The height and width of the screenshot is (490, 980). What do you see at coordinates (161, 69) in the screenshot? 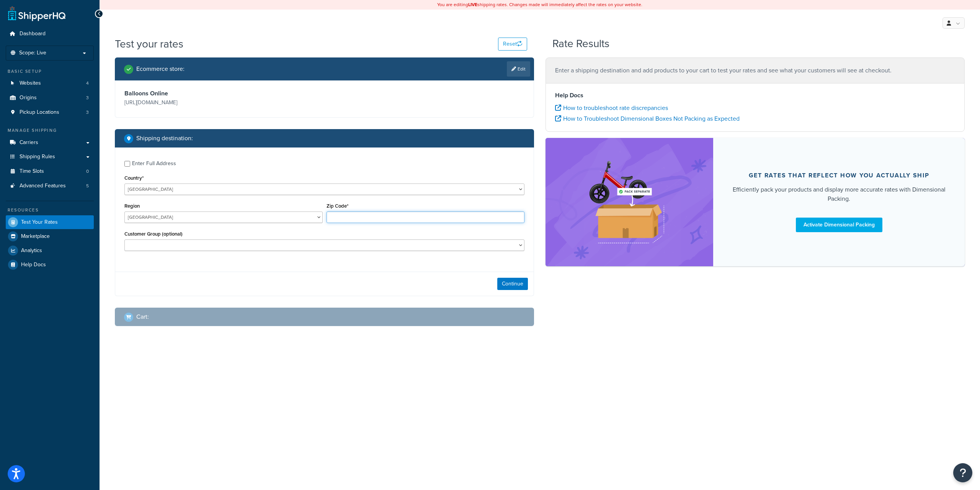
I see `h2: Ecommerce store :` at bounding box center [161, 69].